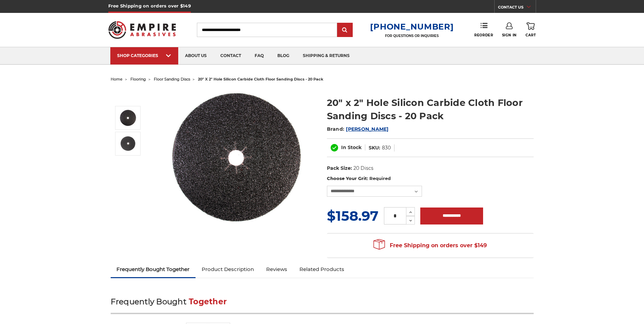  What do you see at coordinates (172, 79) in the screenshot?
I see `a: floor sanding discs` at bounding box center [172, 79].